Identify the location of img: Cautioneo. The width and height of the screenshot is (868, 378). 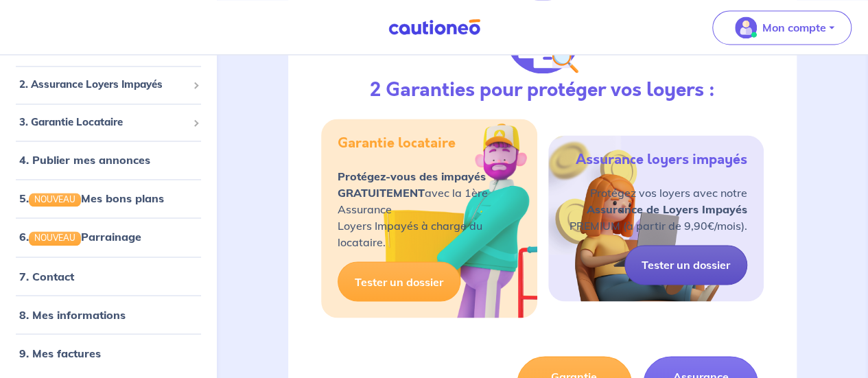
(434, 27).